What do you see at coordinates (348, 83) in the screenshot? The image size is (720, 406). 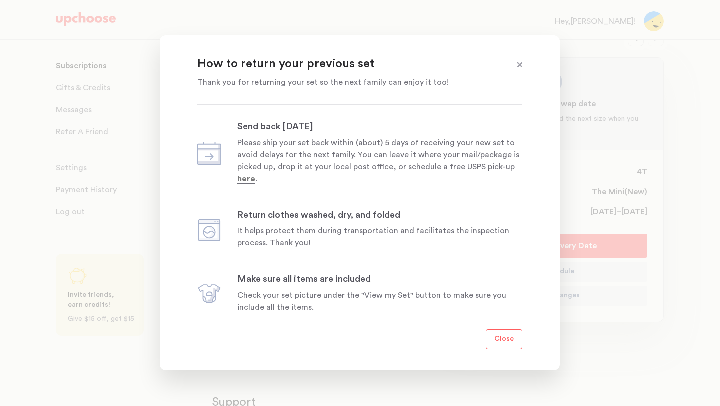 I see `p: Thank you for returning your set so the next family can enjoy it too!` at bounding box center [348, 83].